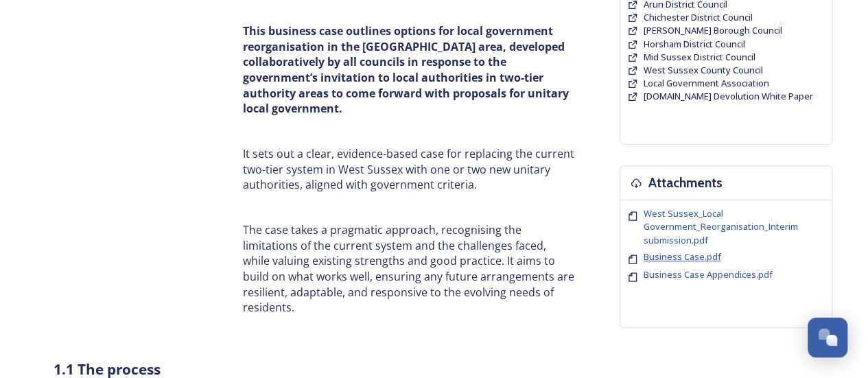  I want to click on p: The case takes a pragmatic approach, recognising the limitations of the current system and the ch..., so click(409, 269).